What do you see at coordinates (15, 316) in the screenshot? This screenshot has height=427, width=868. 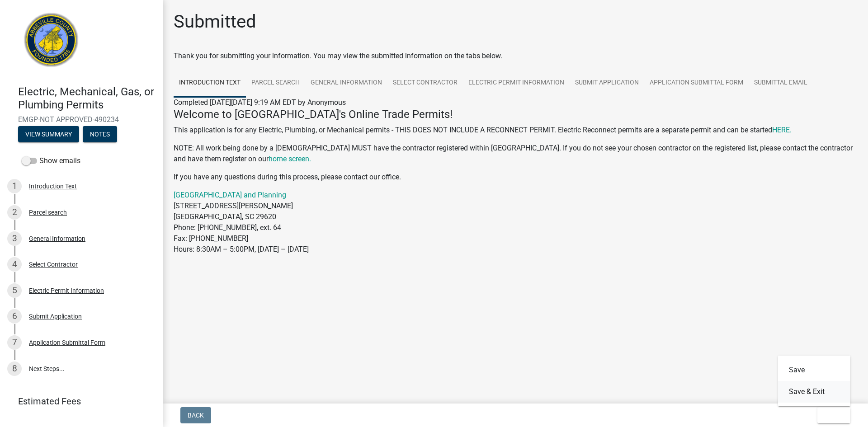 I see `div: 6` at bounding box center [15, 316].